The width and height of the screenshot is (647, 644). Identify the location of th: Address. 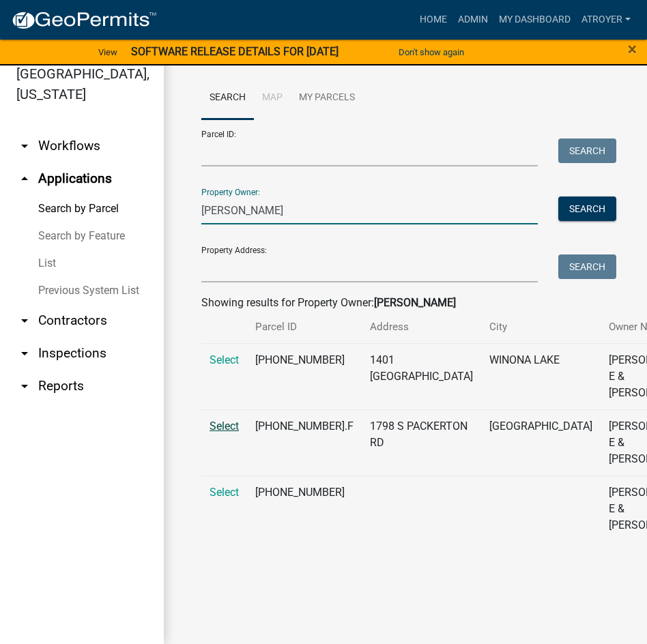
(421, 327).